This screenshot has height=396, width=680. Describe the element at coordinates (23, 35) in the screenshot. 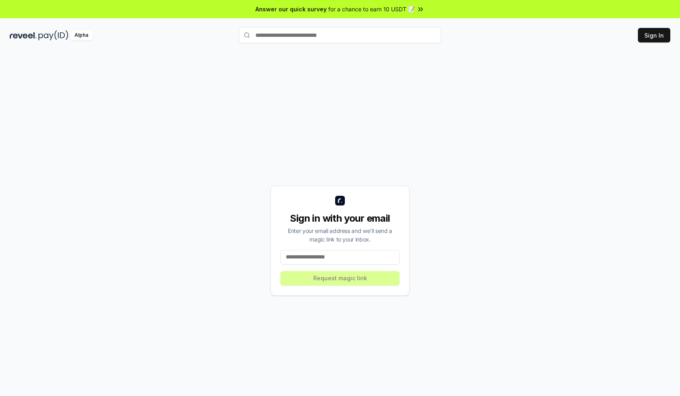

I see `img: reveel_dark` at that location.